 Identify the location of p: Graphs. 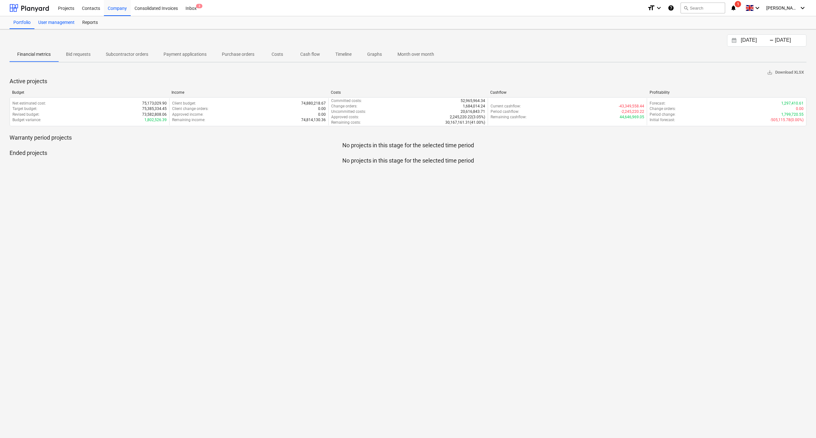
(375, 54).